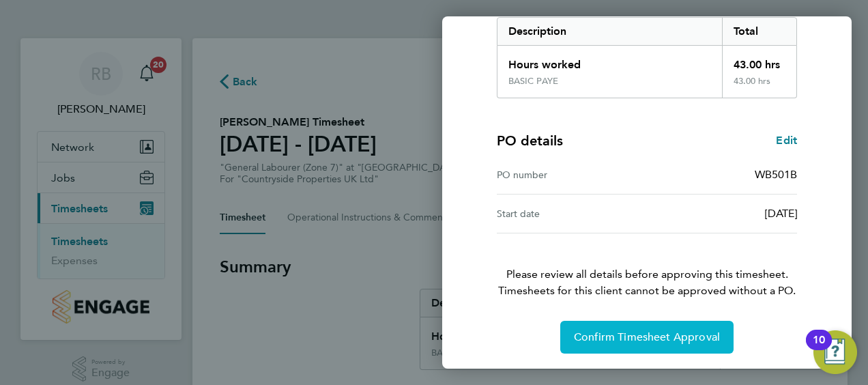 The height and width of the screenshot is (385, 868). I want to click on span: WB501B, so click(776, 174).